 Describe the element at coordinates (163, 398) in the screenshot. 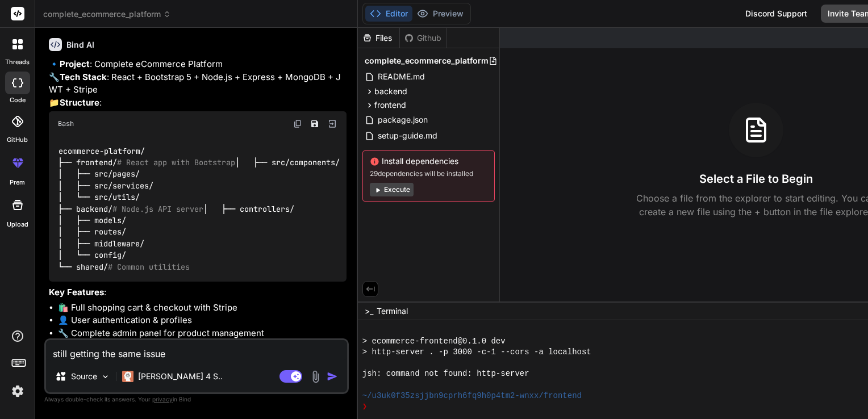

I see `span: privacy` at that location.